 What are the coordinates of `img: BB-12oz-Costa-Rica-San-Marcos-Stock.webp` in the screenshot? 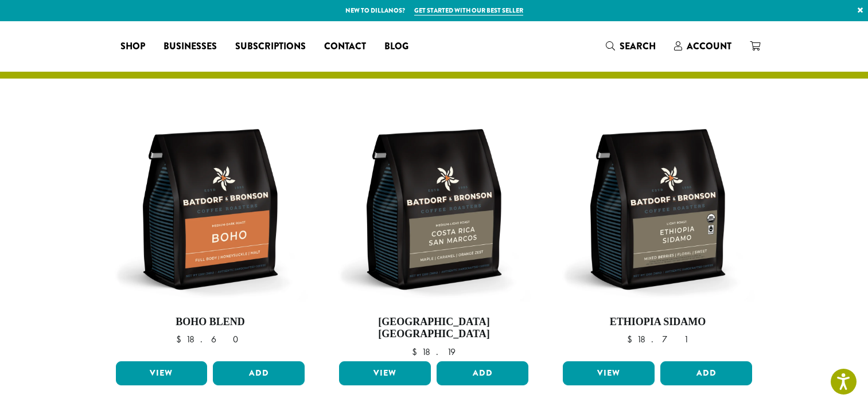 It's located at (434, 209).